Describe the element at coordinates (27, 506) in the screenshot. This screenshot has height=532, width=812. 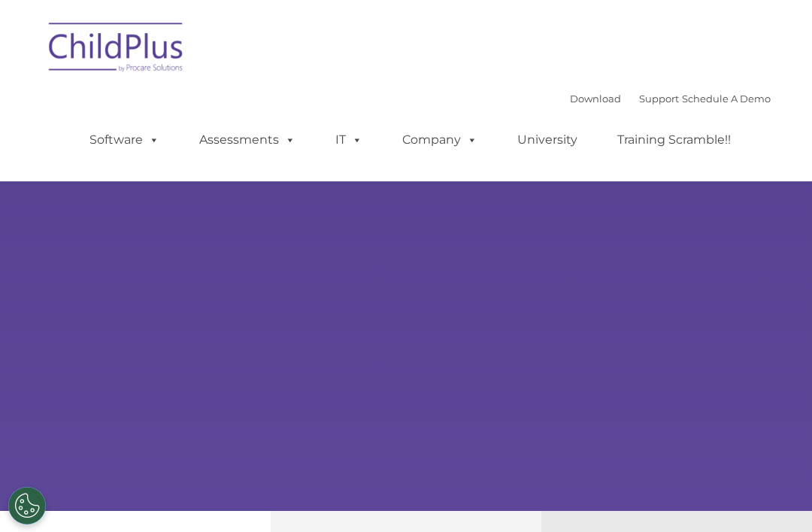
I see `button: Cookies Settings` at that location.